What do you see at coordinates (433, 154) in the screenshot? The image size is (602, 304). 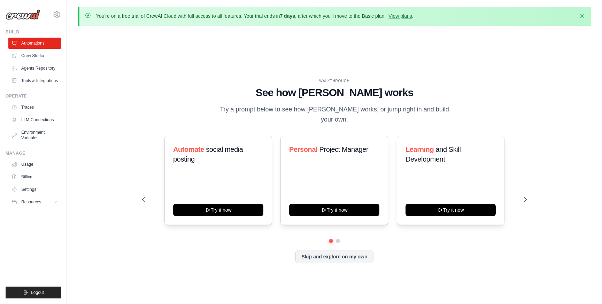 I see `span: and Skill Development` at bounding box center [433, 154].